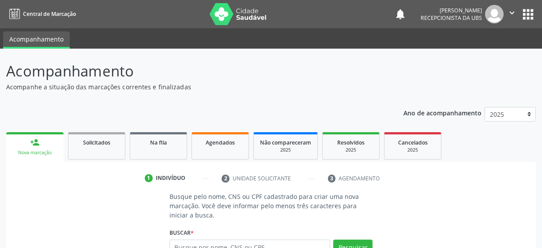 This screenshot has width=542, height=248. I want to click on p: Acompanhe a situação das marcações correntes e finalizadas, so click(192, 87).